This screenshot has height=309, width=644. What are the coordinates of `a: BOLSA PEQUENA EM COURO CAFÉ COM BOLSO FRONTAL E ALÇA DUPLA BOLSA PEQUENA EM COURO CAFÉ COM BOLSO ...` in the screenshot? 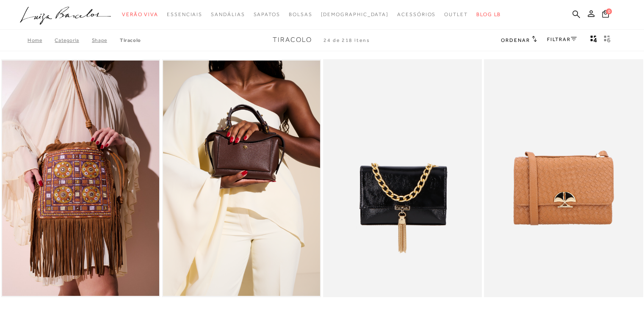 It's located at (241, 178).